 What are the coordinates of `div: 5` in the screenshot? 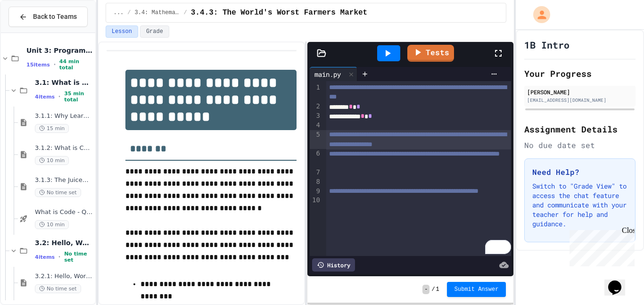 It's located at (316, 139).